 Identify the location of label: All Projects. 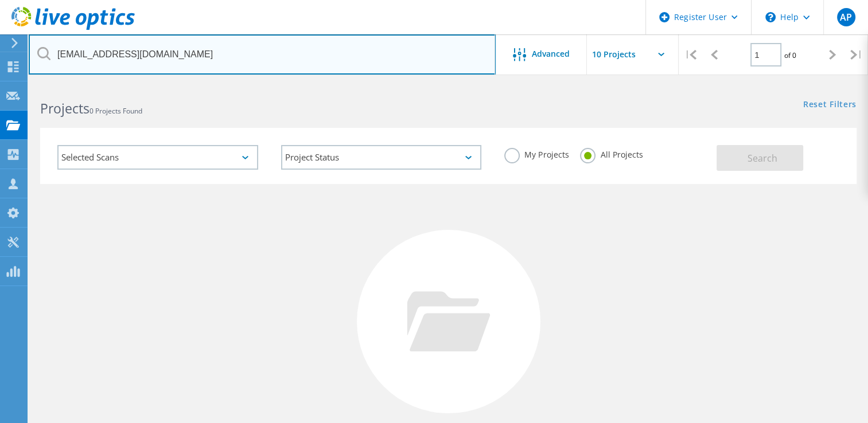
(611, 153).